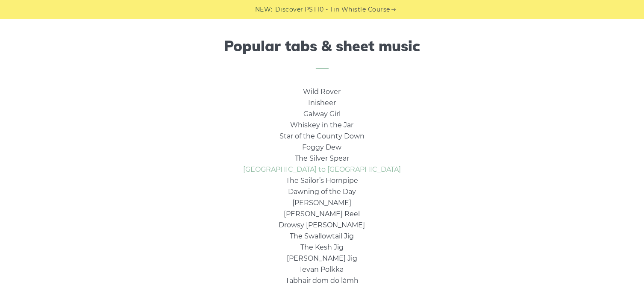 The width and height of the screenshot is (644, 294). What do you see at coordinates (322, 91) in the screenshot?
I see `a: Wild Rover` at bounding box center [322, 91].